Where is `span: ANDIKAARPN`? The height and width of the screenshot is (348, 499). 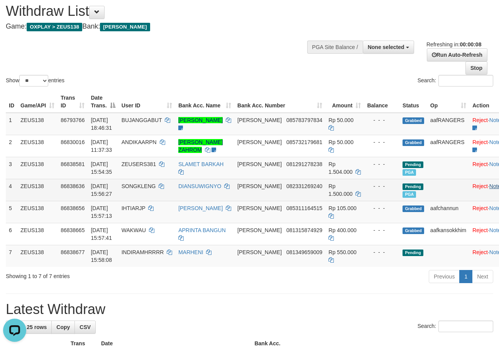 span: ANDIKAARPN is located at coordinates (139, 142).